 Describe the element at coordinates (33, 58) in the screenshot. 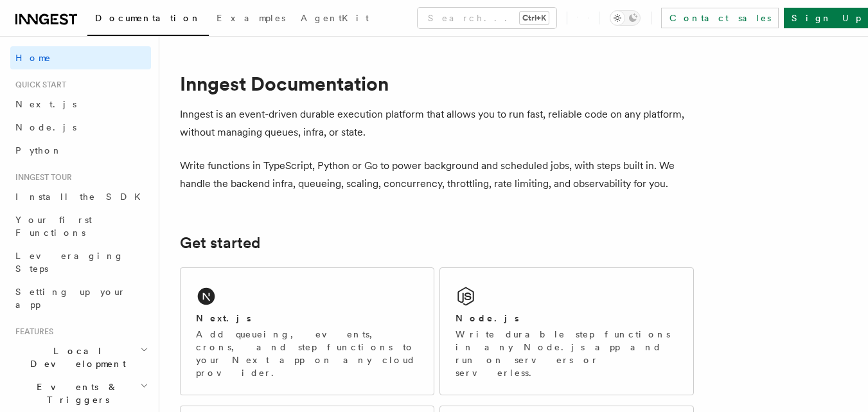

I see `span: Home` at that location.